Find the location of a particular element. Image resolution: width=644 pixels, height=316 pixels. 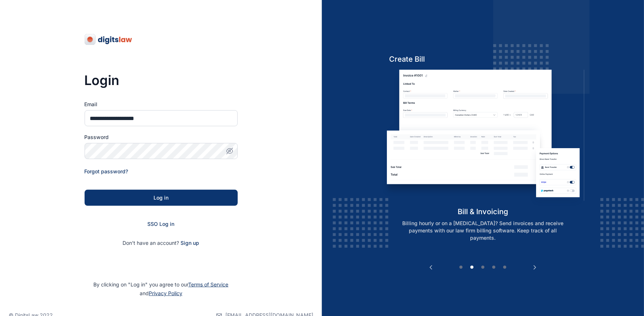

button: Next is located at coordinates (535, 267).